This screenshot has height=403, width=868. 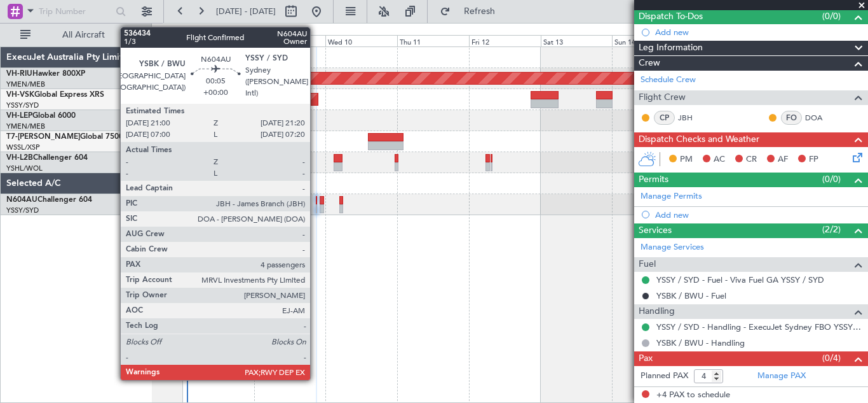 What do you see at coordinates (23, 147) in the screenshot?
I see `a: WSSL/XSP` at bounding box center [23, 147].